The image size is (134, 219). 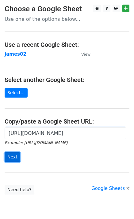 What do you see at coordinates (19, 190) in the screenshot?
I see `a: Need help?` at bounding box center [19, 190].